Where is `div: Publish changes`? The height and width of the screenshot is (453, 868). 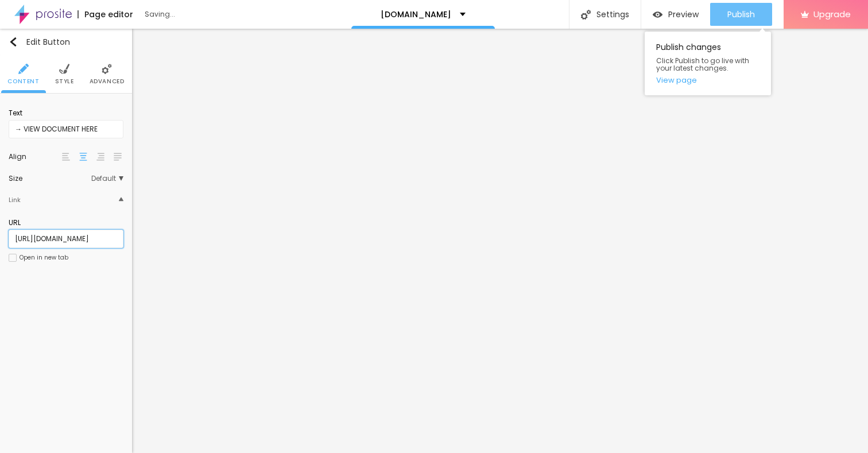 div: Publish changes is located at coordinates (708, 63).